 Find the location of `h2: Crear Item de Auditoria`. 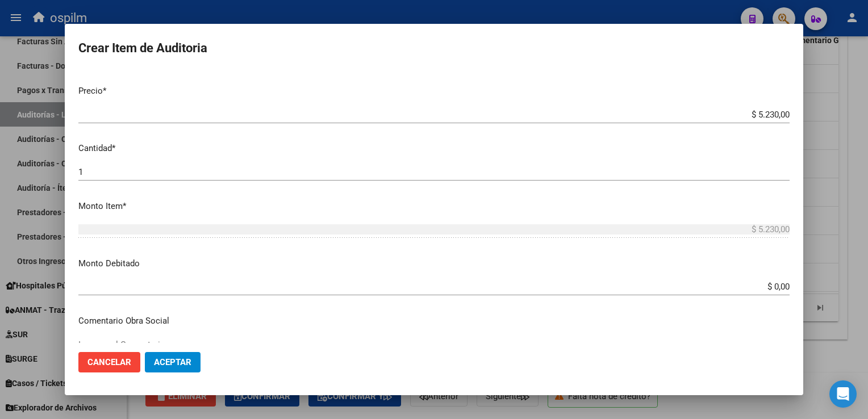

h2: Crear Item de Auditoria is located at coordinates (434, 48).